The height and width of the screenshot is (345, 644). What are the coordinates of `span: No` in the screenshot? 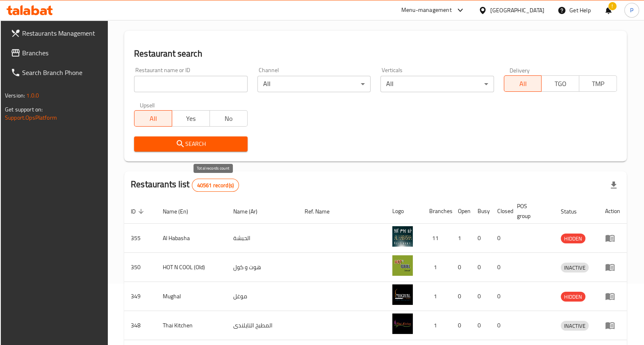 It's located at (229, 119).